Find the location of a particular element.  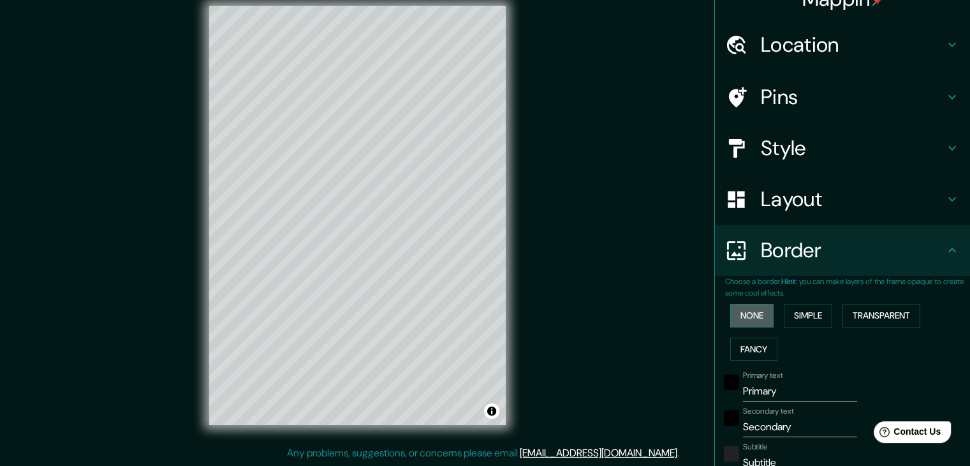

span: Contact Us is located at coordinates (61, 15).